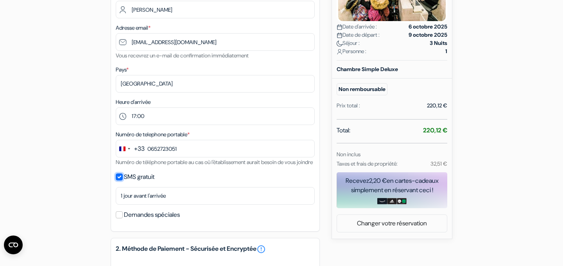  Describe the element at coordinates (349, 155) in the screenshot. I see `small: Non inclus` at that location.